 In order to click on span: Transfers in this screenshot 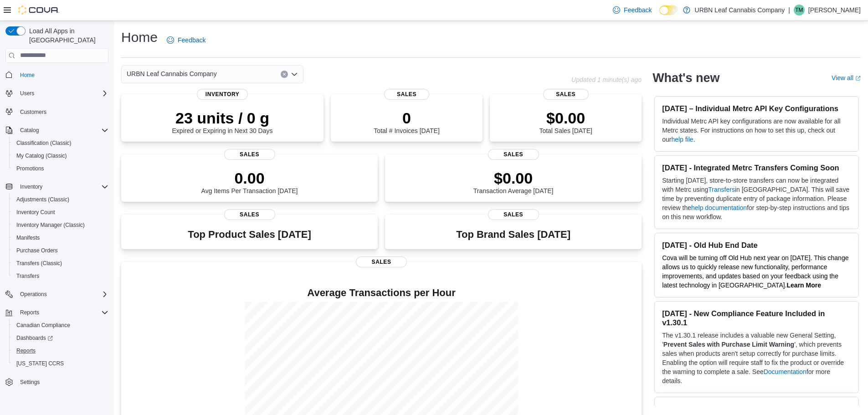, I will do `click(61, 276)`.